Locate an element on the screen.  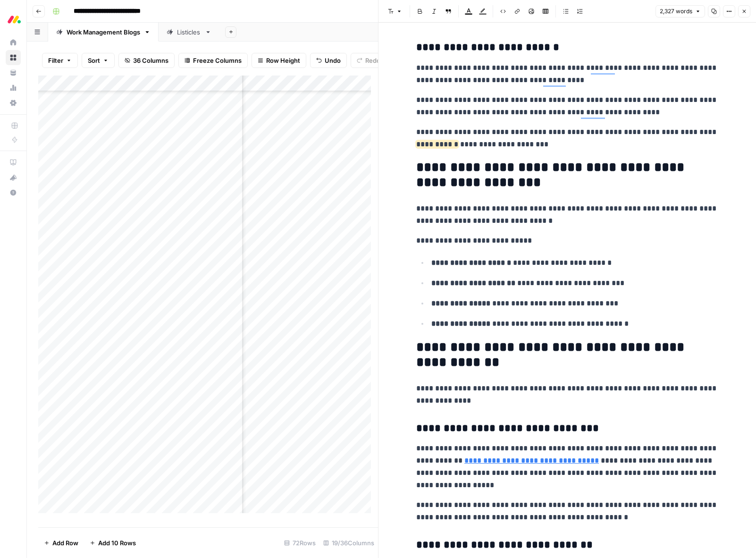
span: Add 10 Rows is located at coordinates (117, 543).